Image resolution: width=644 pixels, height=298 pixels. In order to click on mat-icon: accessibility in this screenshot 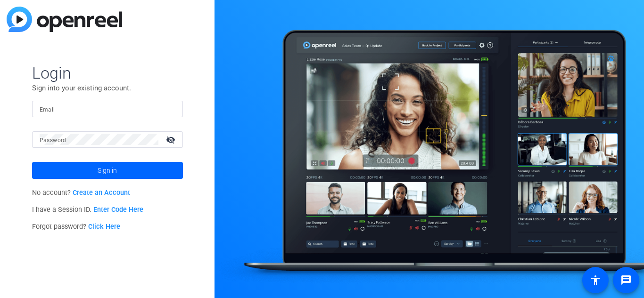, I will do `click(595, 280)`.